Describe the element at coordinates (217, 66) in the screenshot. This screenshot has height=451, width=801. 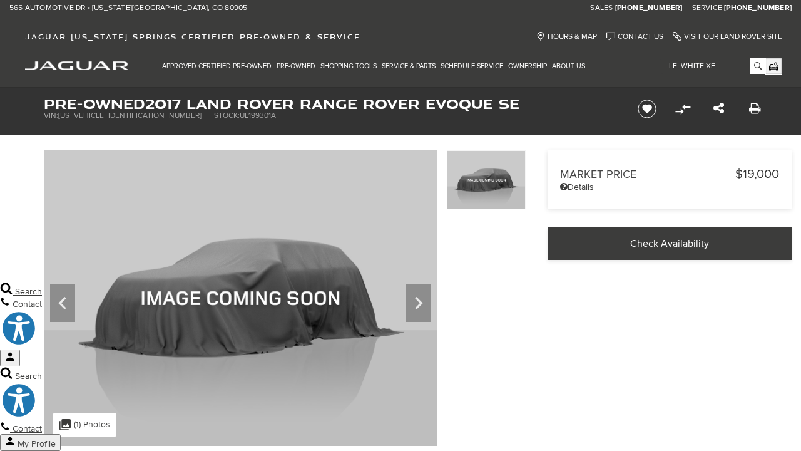
I see `a: Approved Certified Pre-Owned` at that location.